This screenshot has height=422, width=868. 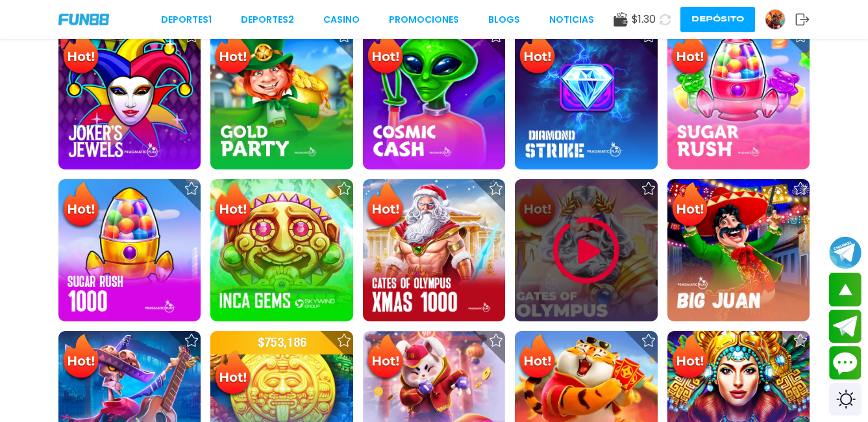 I want to click on img: Sugar Rush, so click(x=738, y=98).